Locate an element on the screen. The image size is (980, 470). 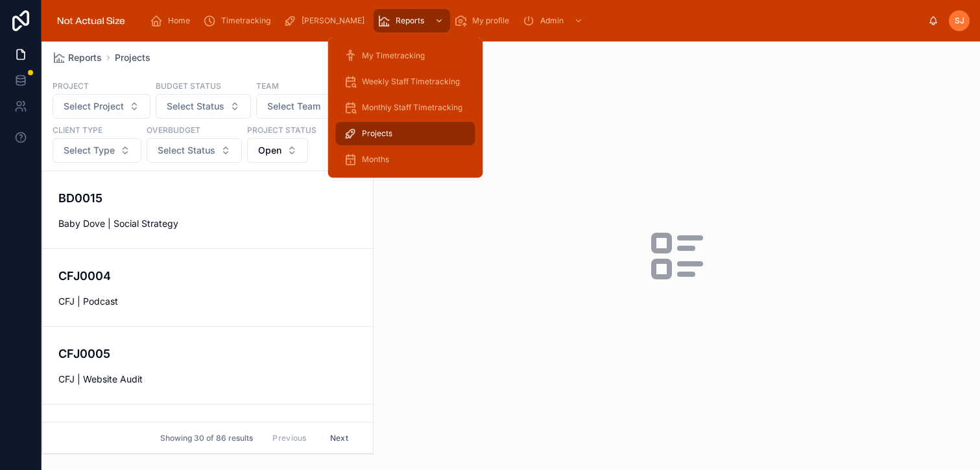
span: Admin is located at coordinates (552, 21).